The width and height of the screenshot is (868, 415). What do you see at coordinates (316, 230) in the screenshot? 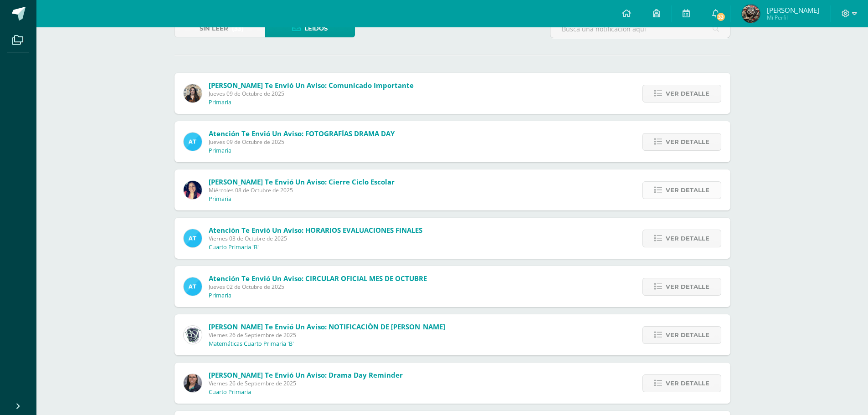
I see `span: Atención te envió un aviso: HORARIOS EVALUACIONES FINALES` at bounding box center [316, 230].